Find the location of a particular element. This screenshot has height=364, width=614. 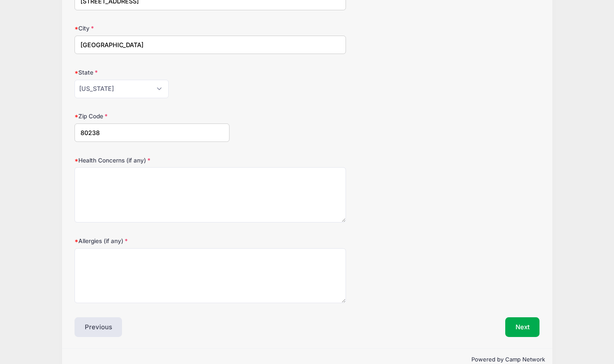

button: Next is located at coordinates (523, 327).